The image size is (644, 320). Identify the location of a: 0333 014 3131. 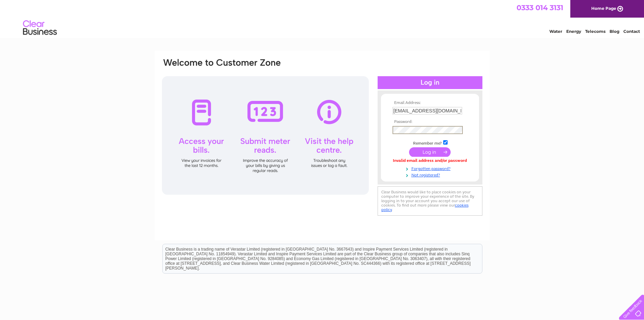
(540, 7).